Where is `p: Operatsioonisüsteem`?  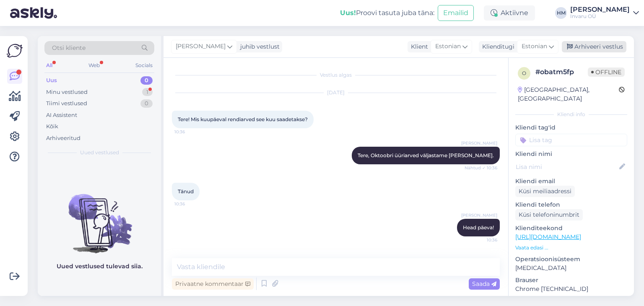 p: Operatsioonisüsteem is located at coordinates (571, 259).